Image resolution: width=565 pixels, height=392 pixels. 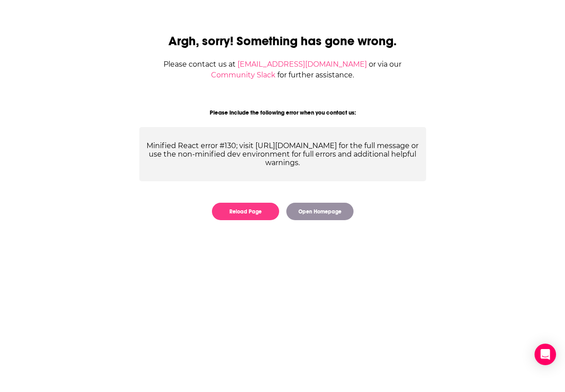 What do you see at coordinates (545, 355) in the screenshot?
I see `div: Open Intercom Messenger` at bounding box center [545, 355].